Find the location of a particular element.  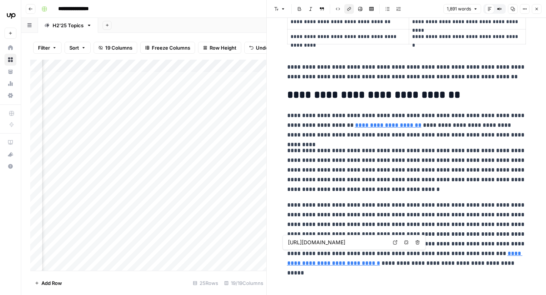

div: H2'25 Topics is located at coordinates (68, 25).